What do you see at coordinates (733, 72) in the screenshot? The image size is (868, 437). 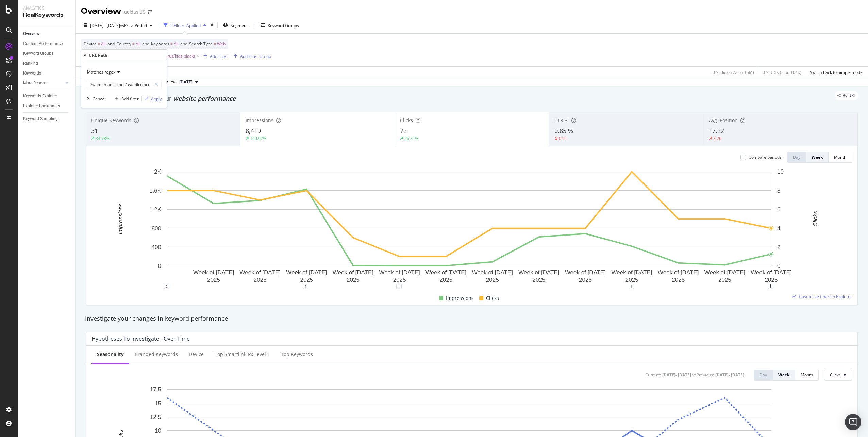 I see `div: 0 % Clicks ( 72 on 15M )` at bounding box center [733, 72].